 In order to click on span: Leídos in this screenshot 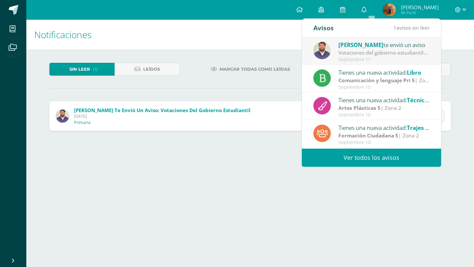, I will do `click(151, 69)`.